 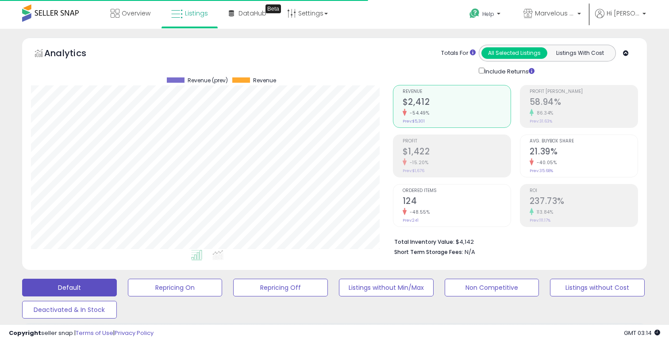 What do you see at coordinates (429, 252) in the screenshot?
I see `b: Short Term Storage Fees:` at bounding box center [429, 252].